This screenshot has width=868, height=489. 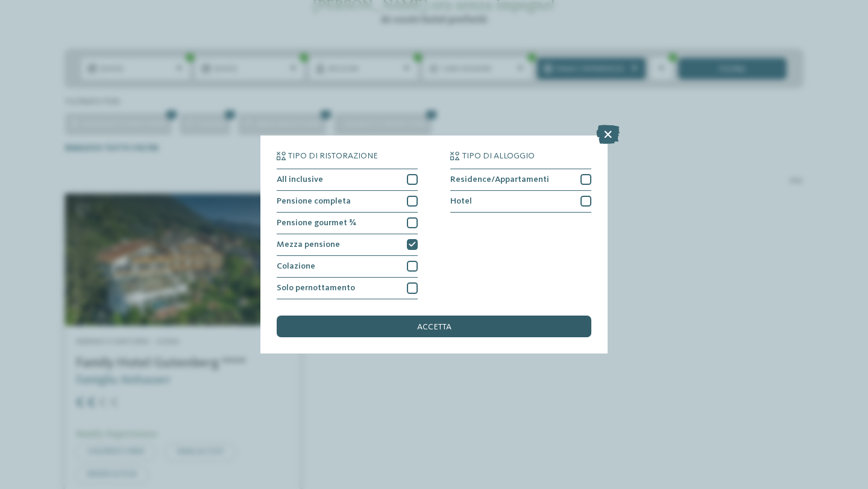 What do you see at coordinates (308, 244) in the screenshot?
I see `span: Mezza pensione` at bounding box center [308, 244].